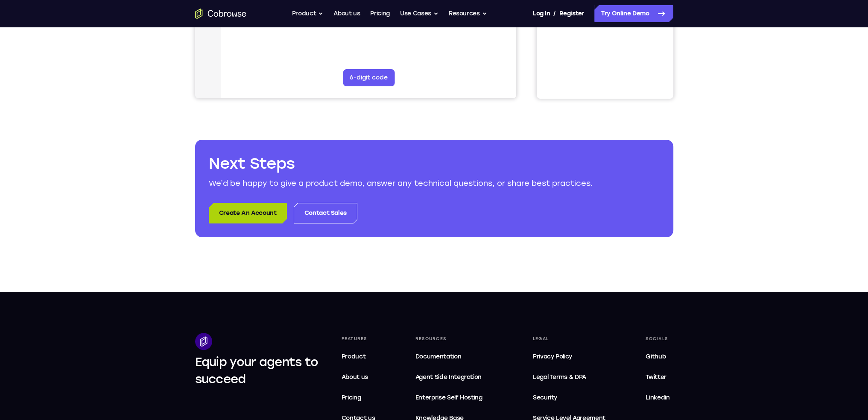 This screenshot has width=868, height=420. Describe the element at coordinates (221, 14) in the screenshot. I see `a: Go to the home page` at that location.